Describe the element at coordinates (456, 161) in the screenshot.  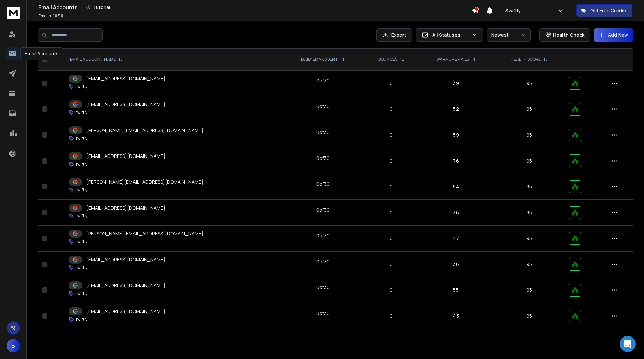
I see `td: 76` at that location.